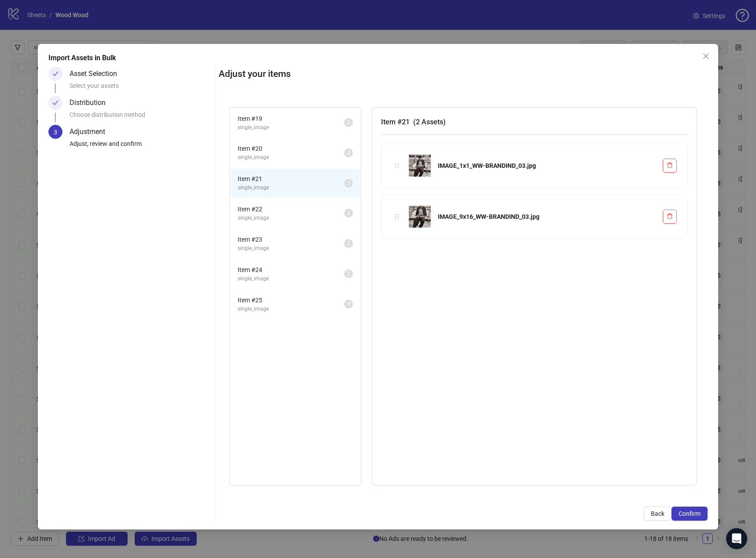  What do you see at coordinates (90, 132) in the screenshot?
I see `div: Adjustment` at bounding box center [90, 132].